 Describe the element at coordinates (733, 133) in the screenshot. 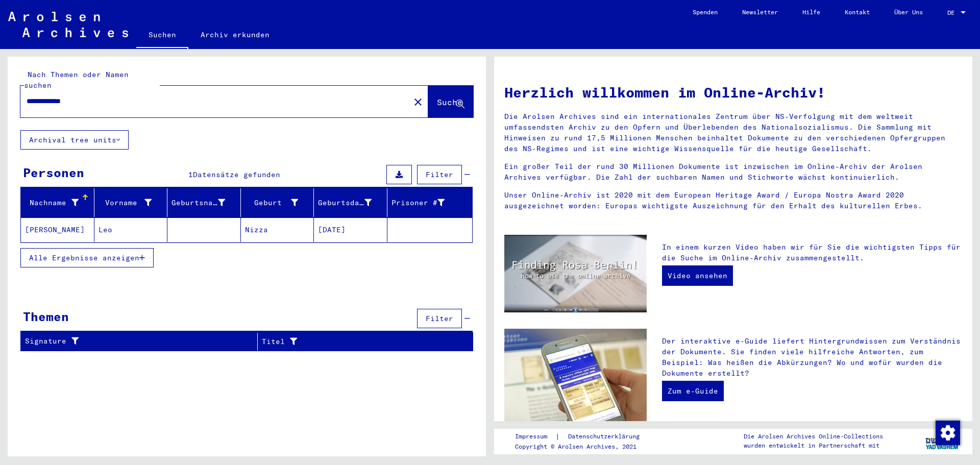

I see `p: Die Arolsen Archives sind ein internationales Zentrum über NS-Verfolgung mit dem weltweit umfasse...` at that location.